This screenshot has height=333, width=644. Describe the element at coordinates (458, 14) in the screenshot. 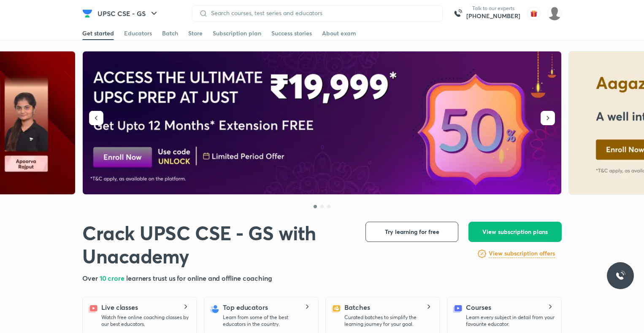

I see `a: call-us` at that location.